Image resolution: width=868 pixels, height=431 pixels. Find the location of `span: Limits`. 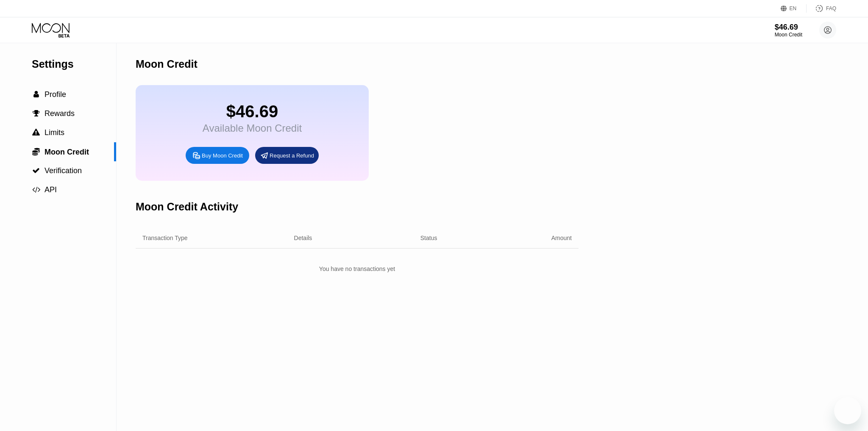

span: Limits is located at coordinates (54, 132).